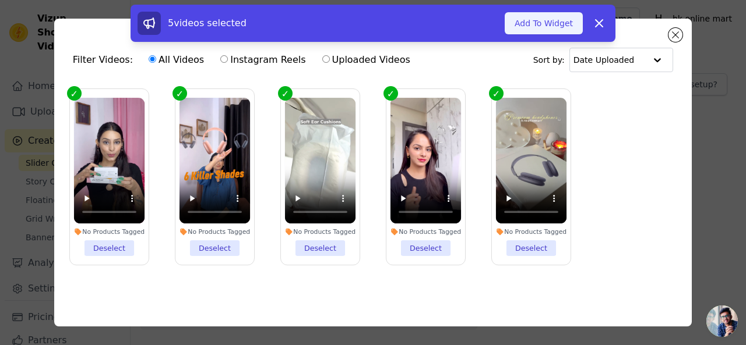  What do you see at coordinates (207, 23) in the screenshot?
I see `span: 5 videos selected` at bounding box center [207, 23].